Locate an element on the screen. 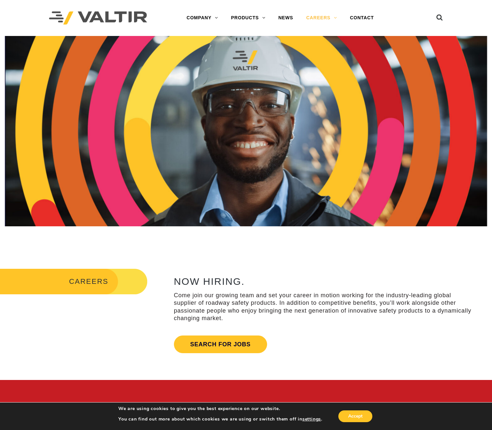  a: COMPANY is located at coordinates (202, 18).